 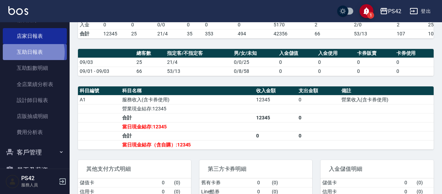 I want to click on td: 0 / 0, so click(x=170, y=25).